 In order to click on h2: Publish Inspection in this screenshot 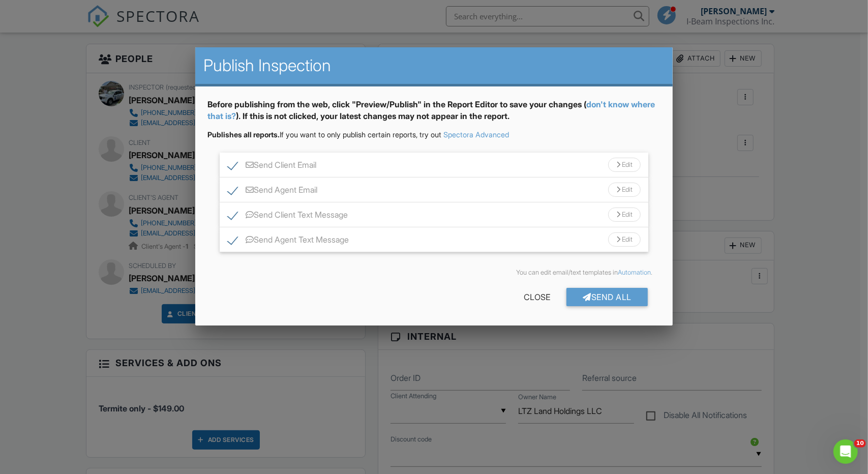, I will do `click(434, 65)`.